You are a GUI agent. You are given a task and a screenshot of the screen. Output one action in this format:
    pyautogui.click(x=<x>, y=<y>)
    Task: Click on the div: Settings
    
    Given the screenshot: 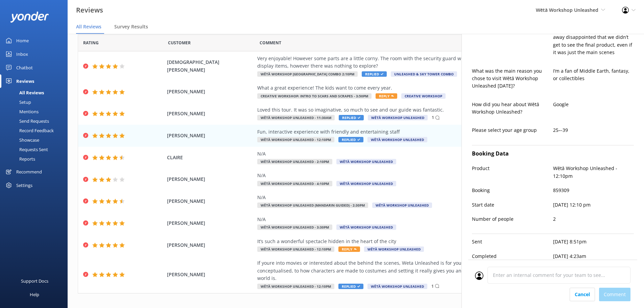 What is the action you would take?
    pyautogui.click(x=24, y=185)
    